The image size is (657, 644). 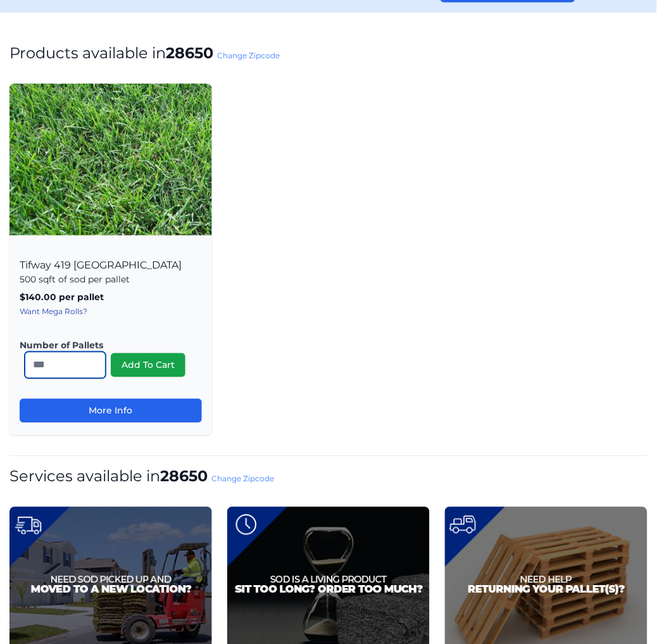 I want to click on h1: Products available in, so click(x=328, y=53).